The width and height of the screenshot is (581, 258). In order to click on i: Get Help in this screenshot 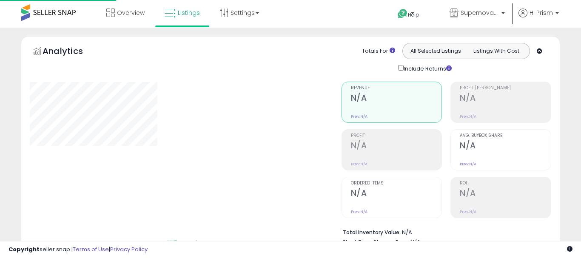, I will do `click(403, 14)`.